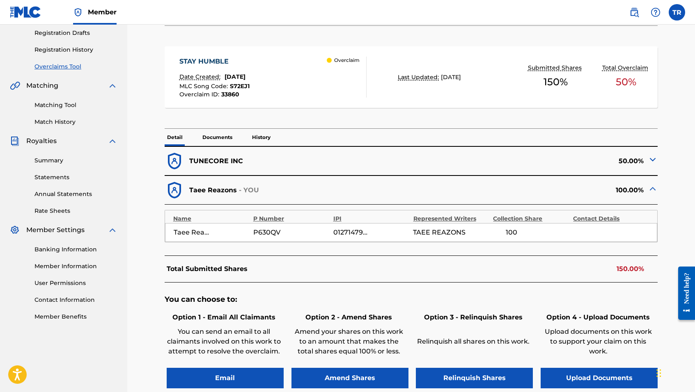  I want to click on a: User Permissions, so click(76, 283).